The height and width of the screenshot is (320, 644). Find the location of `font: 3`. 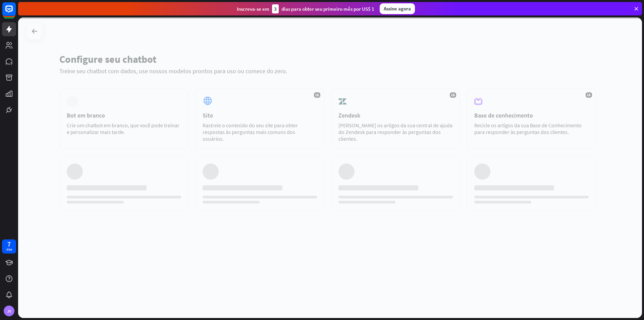

font: 3 is located at coordinates (275, 9).